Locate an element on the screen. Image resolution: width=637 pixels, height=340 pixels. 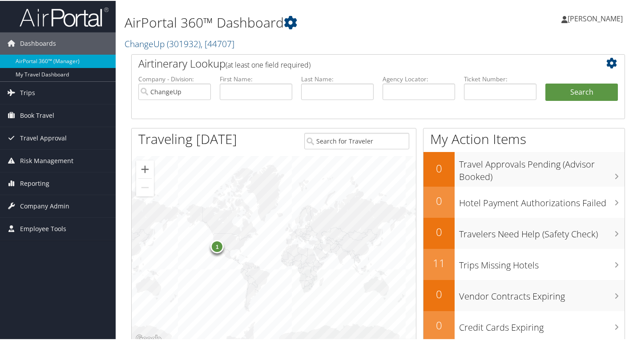
h3: Travel Approvals Pending (Advisor Booked) is located at coordinates (542, 168).